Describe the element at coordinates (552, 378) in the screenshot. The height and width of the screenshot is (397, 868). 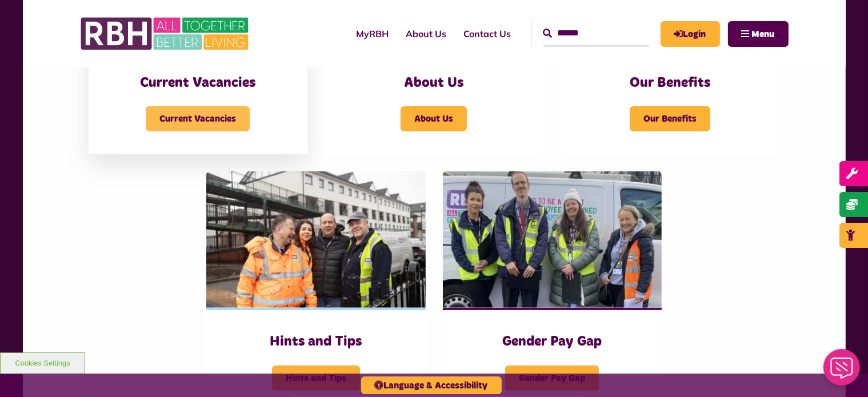
I see `span: Gender Pay Gap` at that location.